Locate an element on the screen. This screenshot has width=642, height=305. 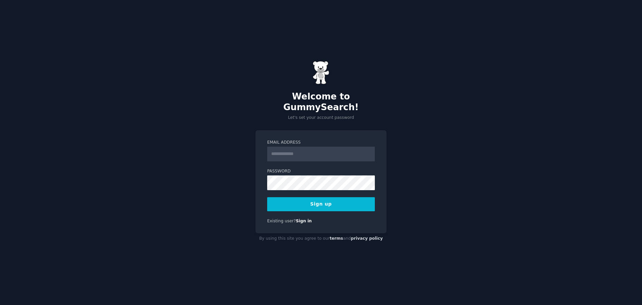
a: terms is located at coordinates (336, 238).